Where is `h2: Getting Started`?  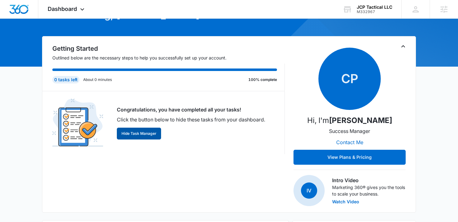 h2: Getting Started is located at coordinates (169, 49).